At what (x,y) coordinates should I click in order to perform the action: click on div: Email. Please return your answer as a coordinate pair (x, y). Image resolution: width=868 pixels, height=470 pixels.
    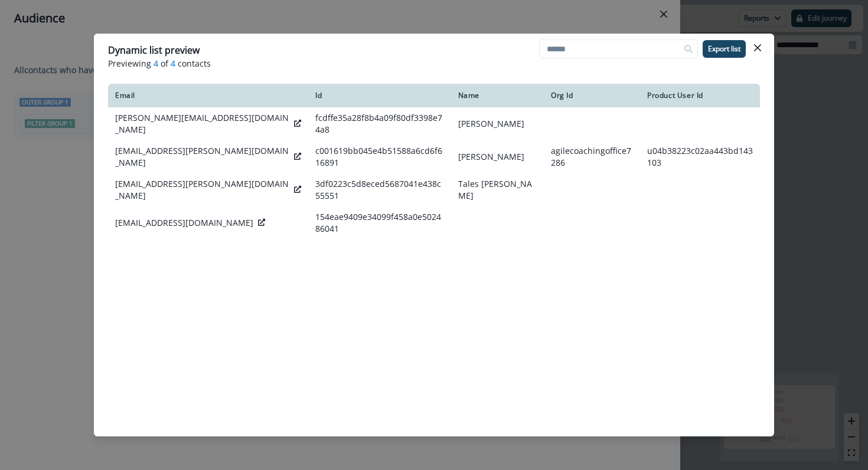
    Looking at the image, I should click on (208, 96).